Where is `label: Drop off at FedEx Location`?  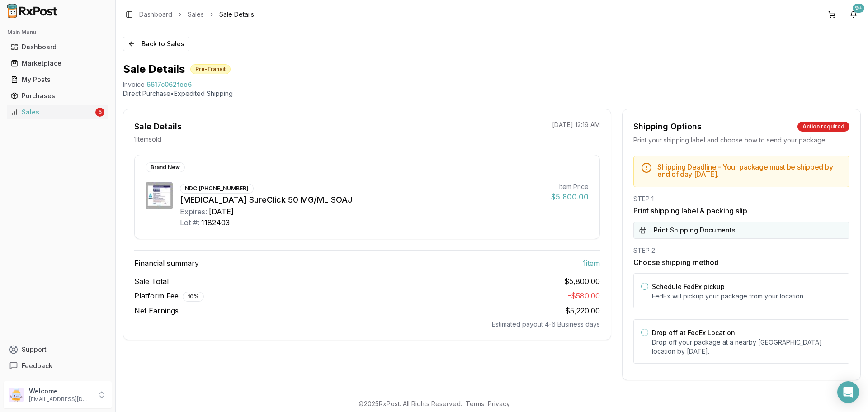
label: Drop off at FedEx Location is located at coordinates (694, 333).